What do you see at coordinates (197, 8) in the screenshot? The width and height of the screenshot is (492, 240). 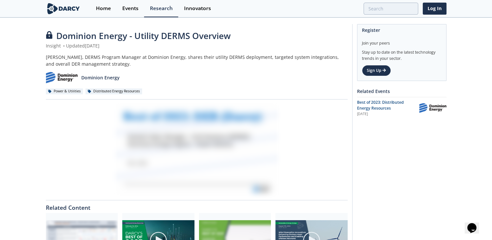 I see `div: Innovators` at bounding box center [197, 8].